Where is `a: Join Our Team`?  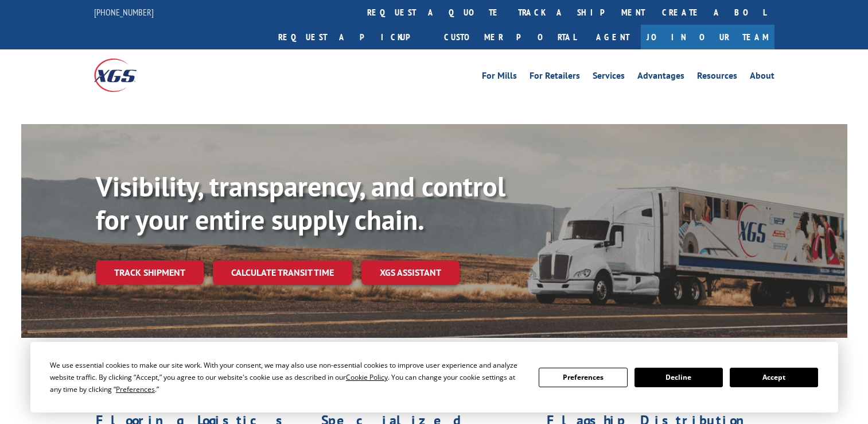 a: Join Our Team is located at coordinates (707, 37).